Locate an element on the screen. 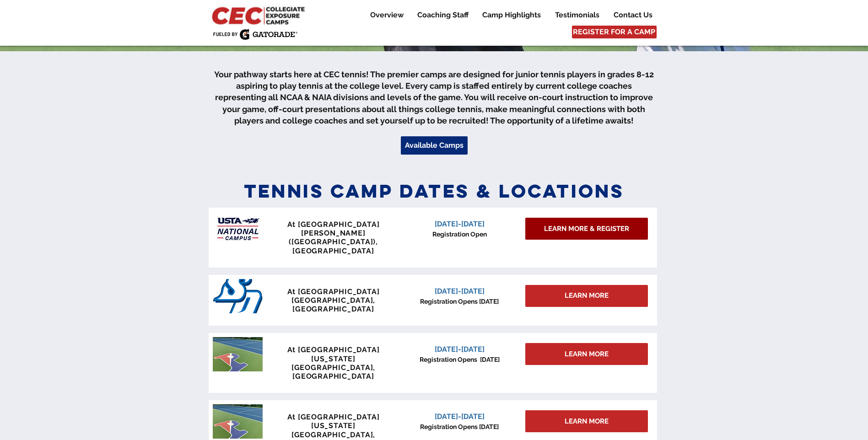  span: Tennis Camp Dates & Locations is located at coordinates (434, 191).